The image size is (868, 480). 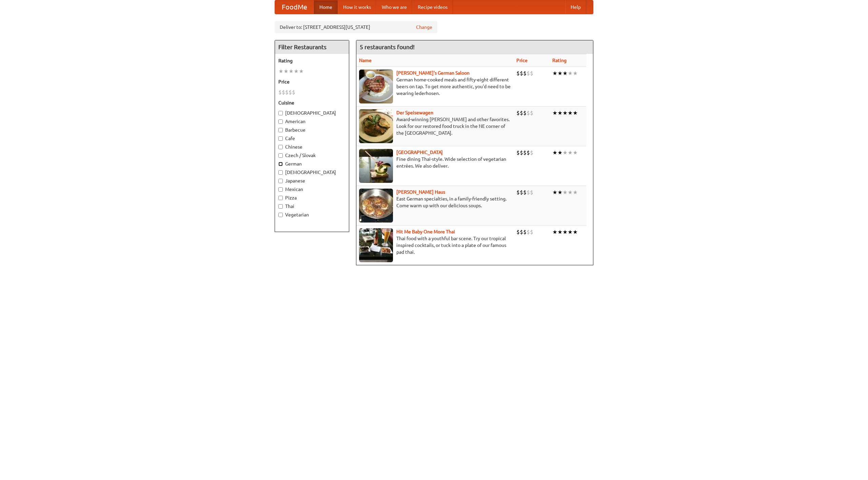 I want to click on input: Vegetarian, so click(x=281, y=215).